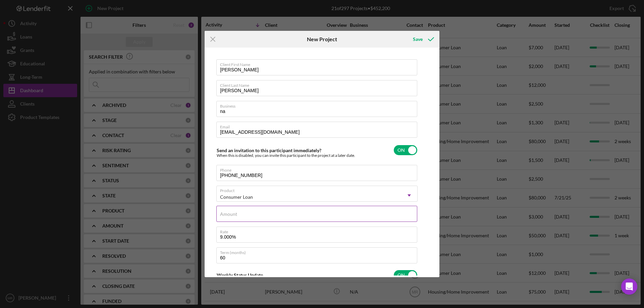  I want to click on div: Open Intercom Messenger, so click(629, 287).